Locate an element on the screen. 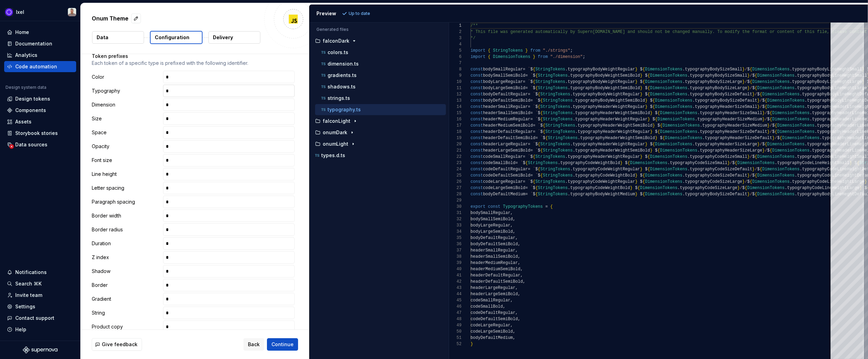 The height and width of the screenshot is (359, 868). a: Data sources is located at coordinates (40, 145).